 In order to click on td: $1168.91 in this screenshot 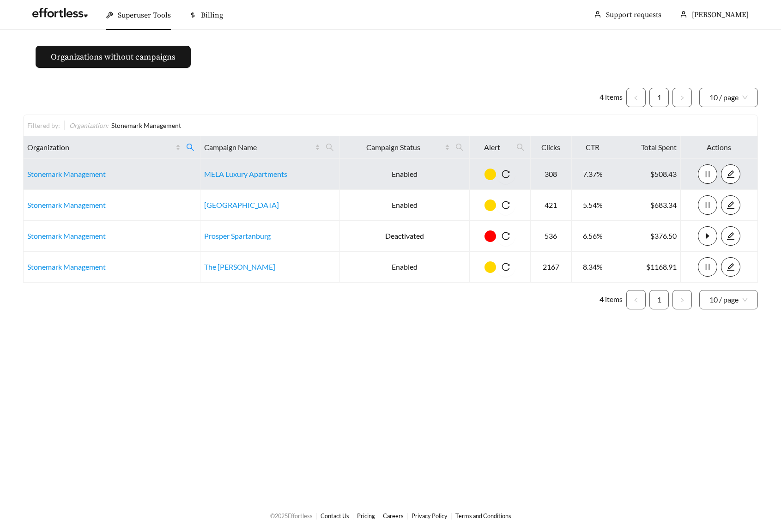, I will do `click(648, 267)`.